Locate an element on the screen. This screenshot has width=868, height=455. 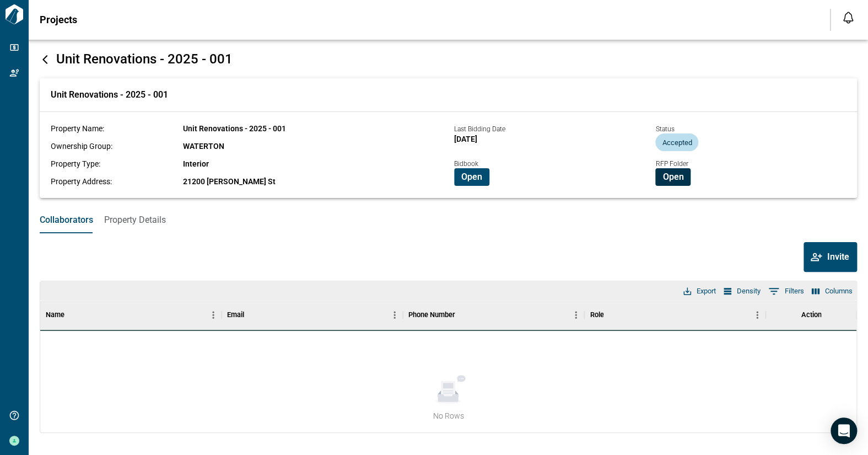
div: base tabs is located at coordinates (448, 220).